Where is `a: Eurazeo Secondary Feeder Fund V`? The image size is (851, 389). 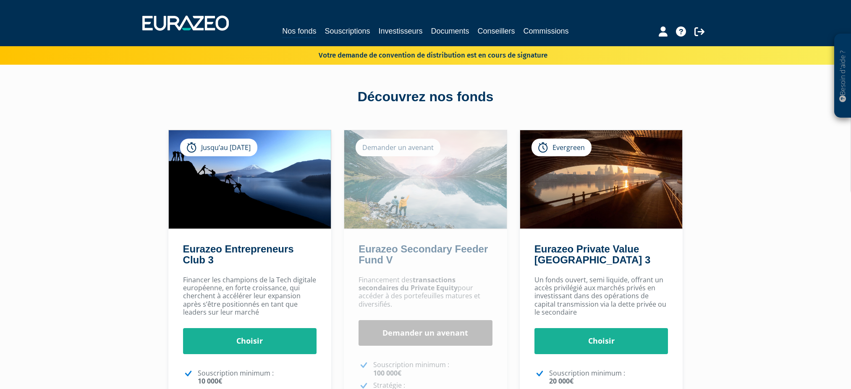 a: Eurazeo Secondary Feeder Fund V is located at coordinates (423, 254).